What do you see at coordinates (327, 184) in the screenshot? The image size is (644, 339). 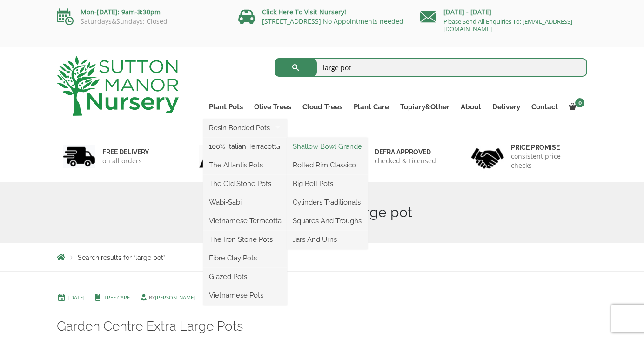 I see `a: Big Bell Pots` at bounding box center [327, 184].